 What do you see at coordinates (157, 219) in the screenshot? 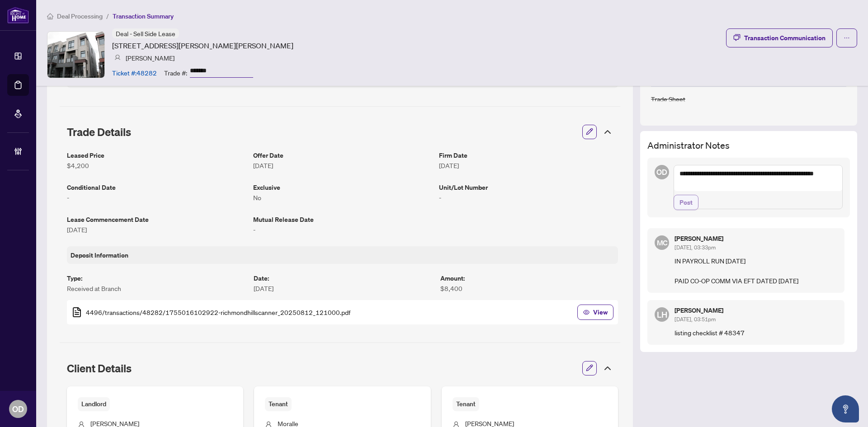
I see `article: Lease Commencement Date` at bounding box center [157, 219].